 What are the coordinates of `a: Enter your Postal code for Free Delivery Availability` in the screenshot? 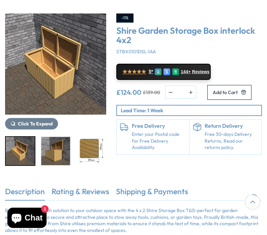 It's located at (159, 141).